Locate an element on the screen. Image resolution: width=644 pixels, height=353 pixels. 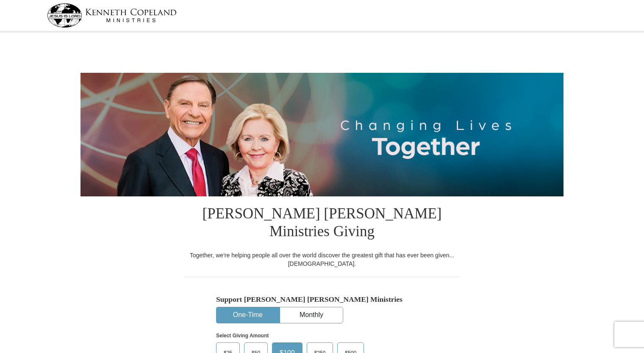
button: One-Time is located at coordinates (248, 315).